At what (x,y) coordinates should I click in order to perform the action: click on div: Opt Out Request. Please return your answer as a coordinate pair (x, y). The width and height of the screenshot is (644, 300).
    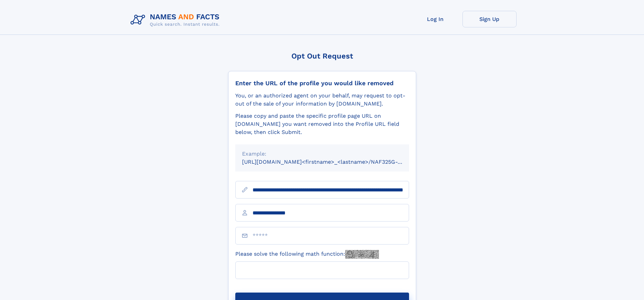
    Looking at the image, I should click on (322, 56).